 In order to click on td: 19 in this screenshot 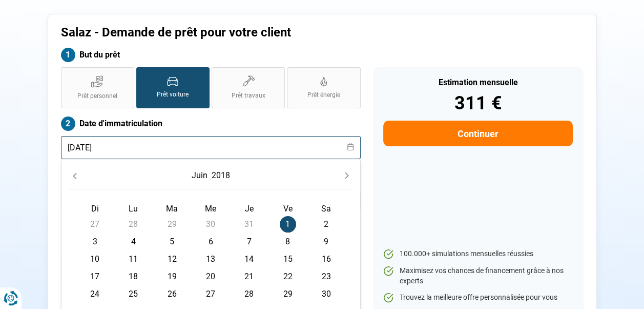, I will do `click(172, 276)`.